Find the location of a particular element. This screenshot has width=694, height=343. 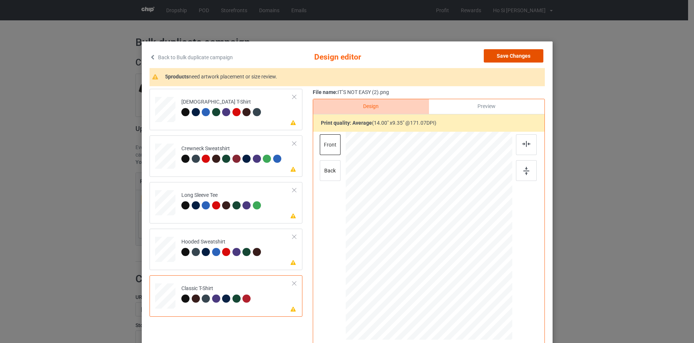

div: Design is located at coordinates (371, 107).